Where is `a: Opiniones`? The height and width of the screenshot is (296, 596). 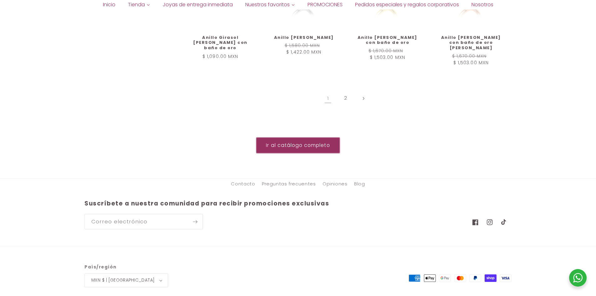
a: Opiniones is located at coordinates (335, 184).